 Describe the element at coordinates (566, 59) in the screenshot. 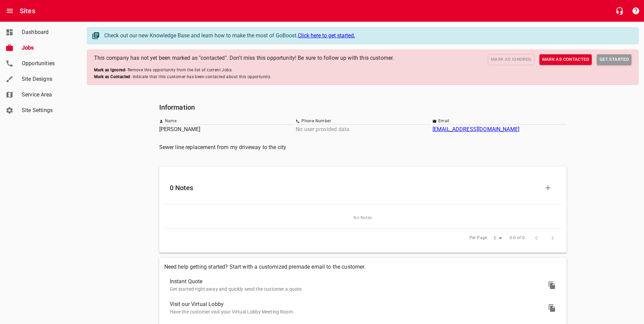

I see `span: Mark as Contacted` at that location.